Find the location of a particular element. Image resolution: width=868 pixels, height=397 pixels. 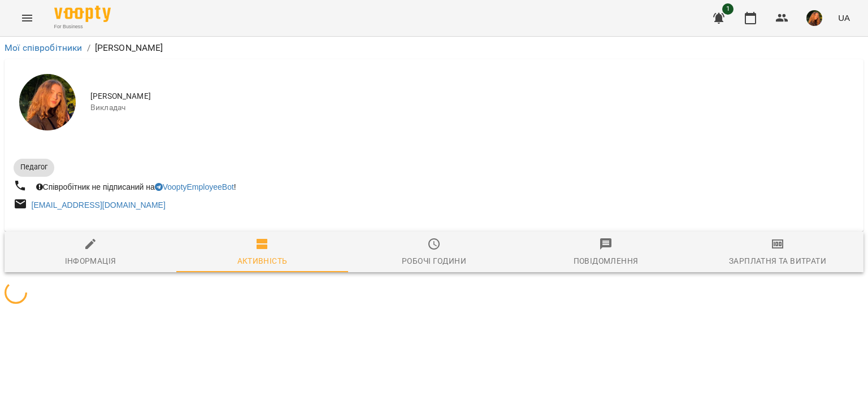

span: Викладач is located at coordinates (473, 108).